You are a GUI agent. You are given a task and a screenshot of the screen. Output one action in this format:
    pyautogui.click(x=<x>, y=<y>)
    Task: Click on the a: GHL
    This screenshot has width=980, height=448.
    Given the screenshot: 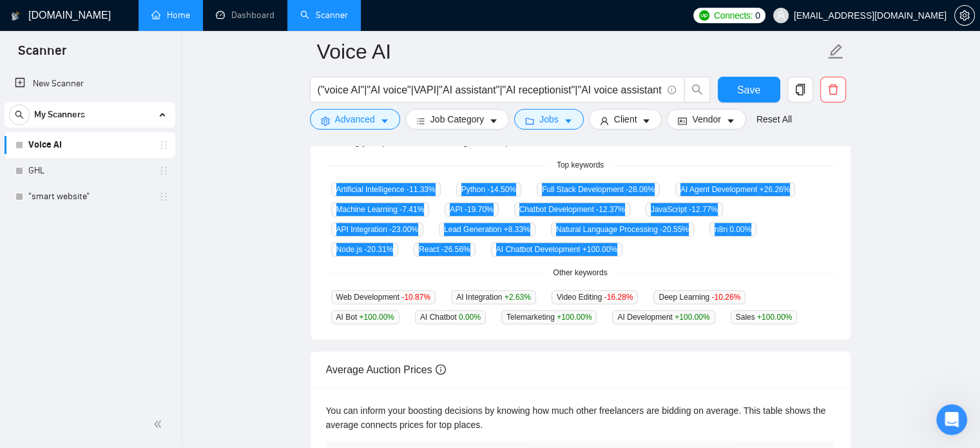 What is the action you would take?
    pyautogui.click(x=89, y=171)
    